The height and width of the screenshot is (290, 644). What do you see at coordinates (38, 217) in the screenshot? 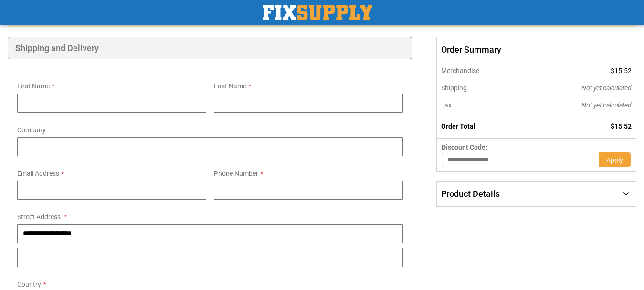
I see `span: Street Address` at bounding box center [38, 217].